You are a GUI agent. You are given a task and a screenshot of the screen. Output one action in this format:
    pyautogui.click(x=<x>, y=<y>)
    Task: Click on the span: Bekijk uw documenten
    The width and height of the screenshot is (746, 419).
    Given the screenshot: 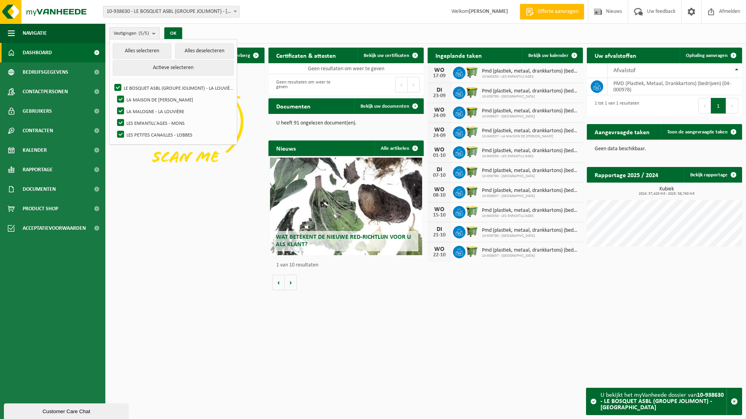 What is the action you would take?
    pyautogui.click(x=385, y=106)
    